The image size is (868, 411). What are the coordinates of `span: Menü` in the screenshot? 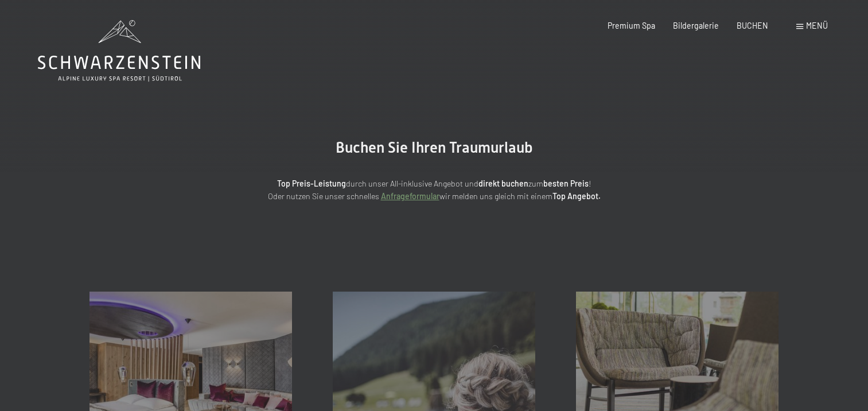 It's located at (817, 25).